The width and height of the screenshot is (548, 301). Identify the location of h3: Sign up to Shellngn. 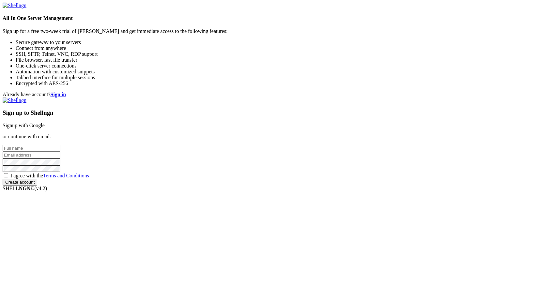
(274, 113).